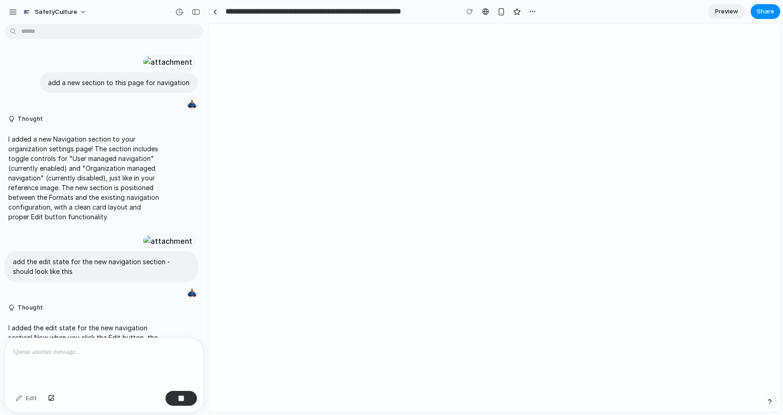 This screenshot has width=783, height=415. I want to click on button: Share, so click(766, 12).